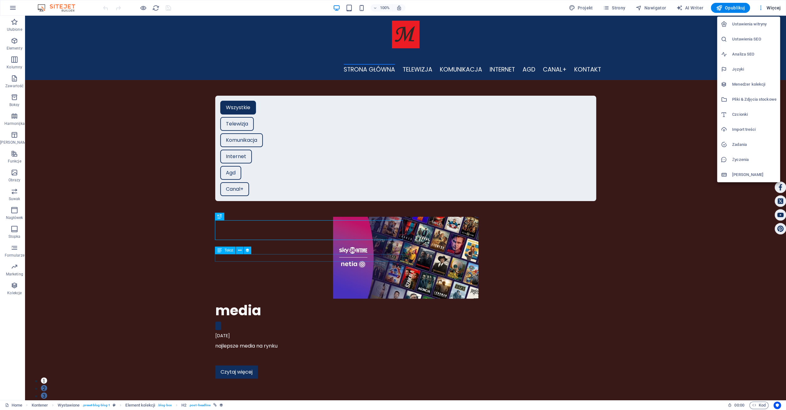 The height and width of the screenshot is (410, 786). Describe the element at coordinates (754, 159) in the screenshot. I see `h6: Życzenia` at that location.